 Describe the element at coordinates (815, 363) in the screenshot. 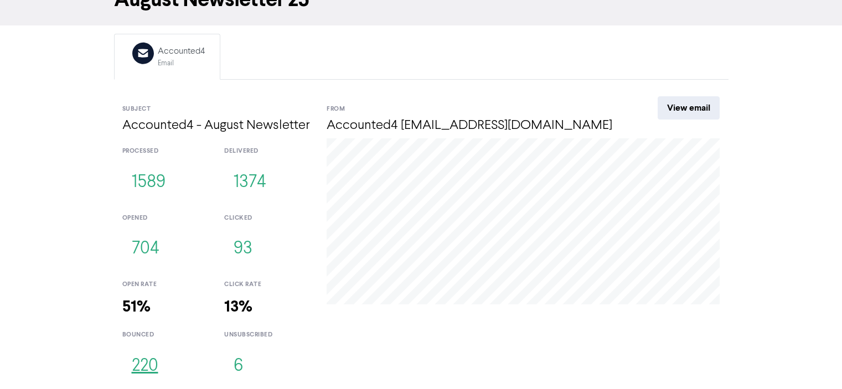

I see `div: Chat Widget` at that location.